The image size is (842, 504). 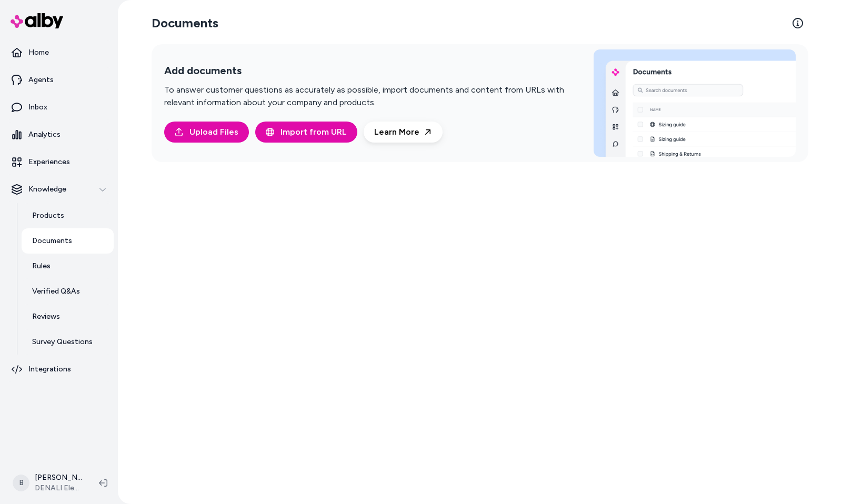 What do you see at coordinates (21, 483) in the screenshot?
I see `span: B` at bounding box center [21, 483].